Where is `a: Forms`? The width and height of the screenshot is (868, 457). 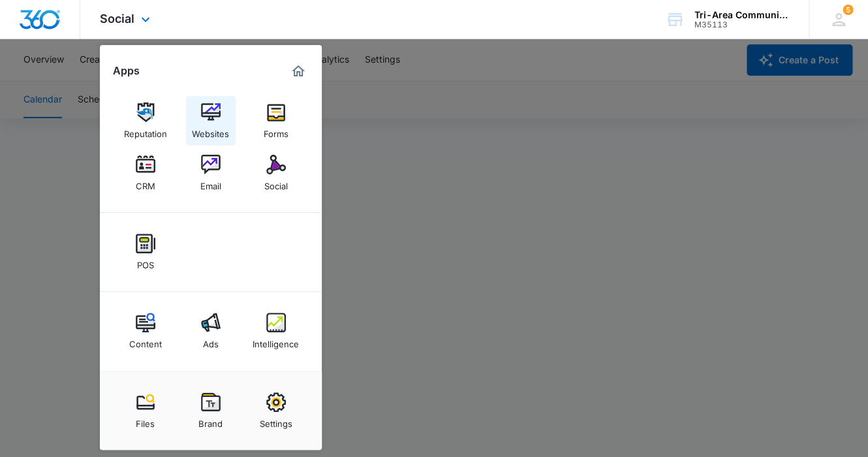
a: Forms is located at coordinates (276, 121).